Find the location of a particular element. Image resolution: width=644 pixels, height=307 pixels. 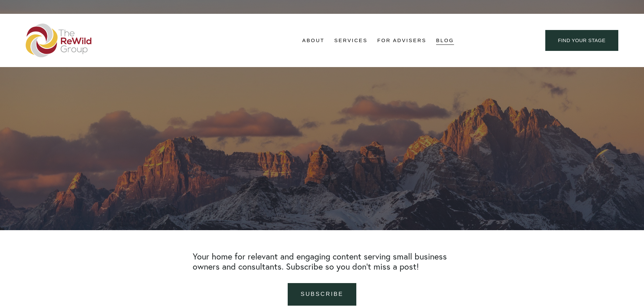

span: About is located at coordinates (313, 40).